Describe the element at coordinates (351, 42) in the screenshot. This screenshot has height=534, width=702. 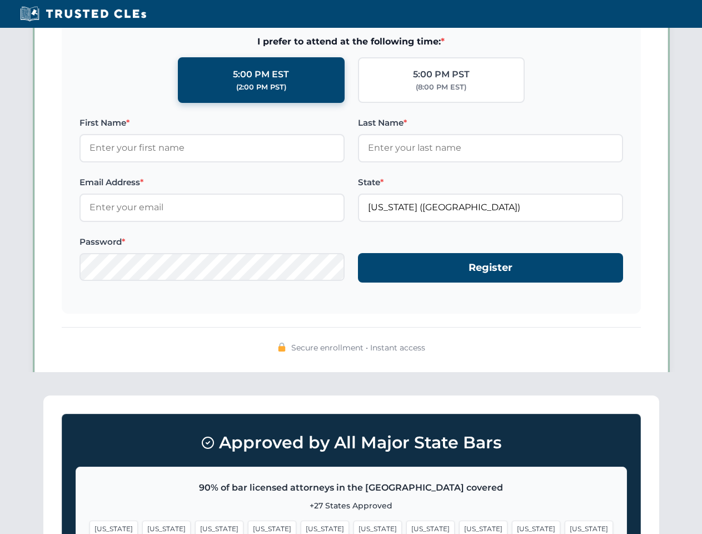
I see `span: I prefer to attend at the following time:` at that location.